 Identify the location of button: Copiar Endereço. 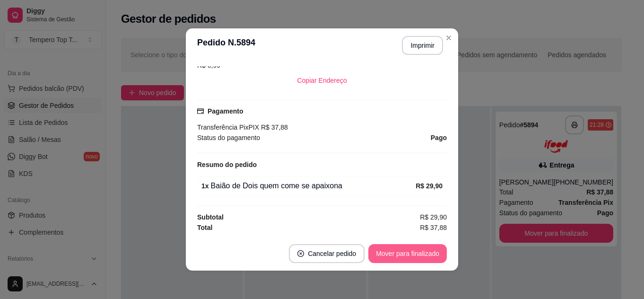
(321, 81).